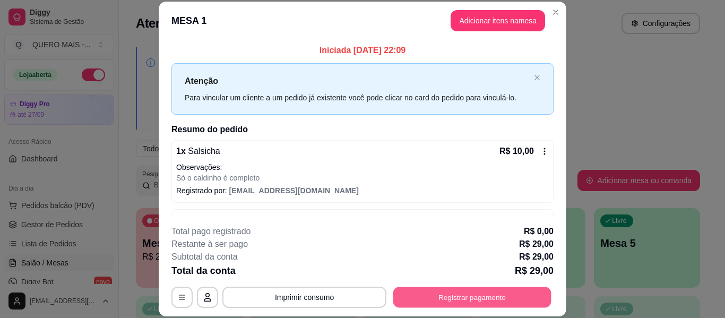  I want to click on header: MESA 1, so click(362, 21).